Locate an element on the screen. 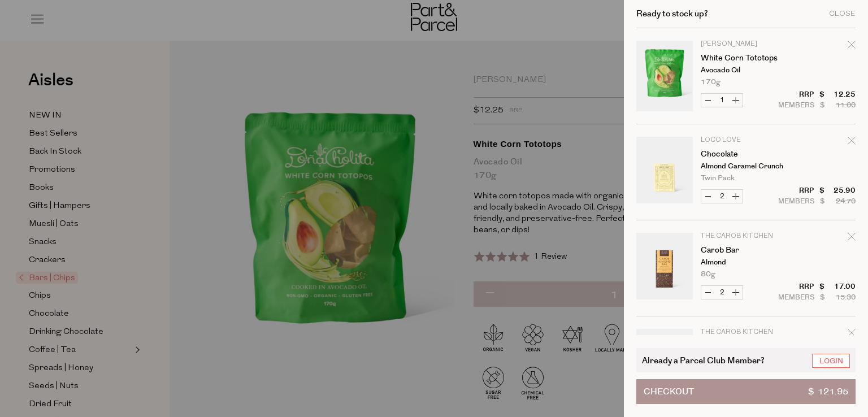 The image size is (868, 417). div: Remove Chocolate is located at coordinates (852, 143).